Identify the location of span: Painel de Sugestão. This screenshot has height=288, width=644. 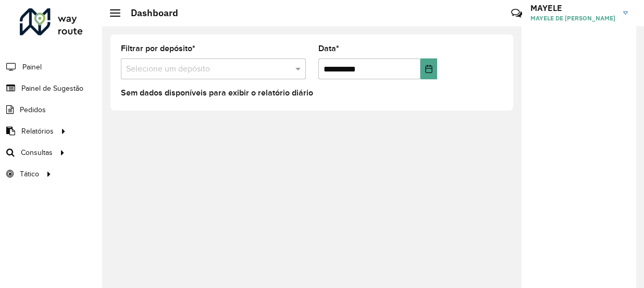
(52, 88).